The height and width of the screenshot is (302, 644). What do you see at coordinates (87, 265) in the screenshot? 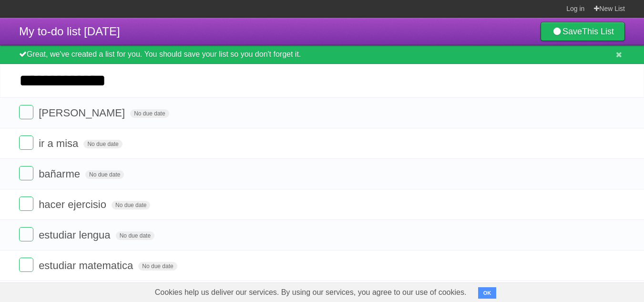
I see `span: estudiar matematica` at bounding box center [87, 265].